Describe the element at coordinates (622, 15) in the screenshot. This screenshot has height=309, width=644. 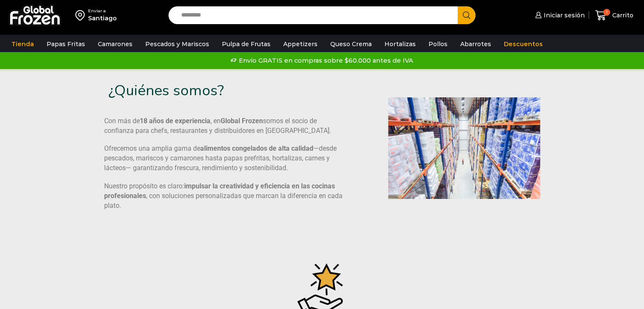
I see `span: Carrito` at that location.